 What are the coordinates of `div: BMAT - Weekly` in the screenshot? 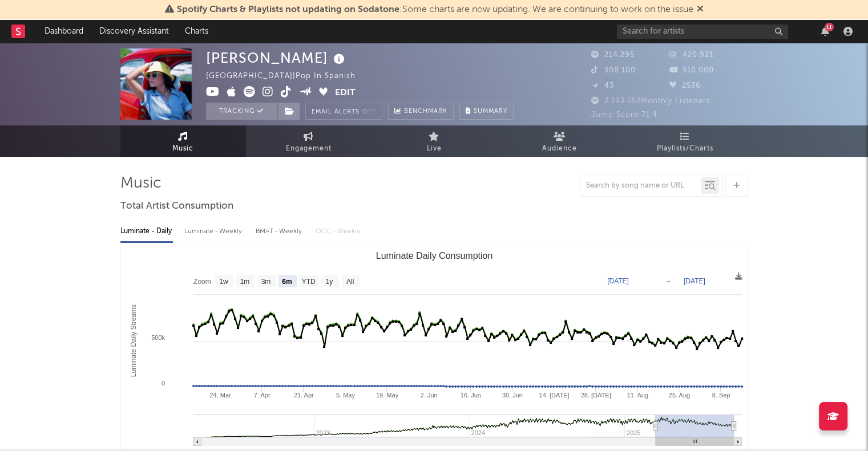 It's located at (280, 231).